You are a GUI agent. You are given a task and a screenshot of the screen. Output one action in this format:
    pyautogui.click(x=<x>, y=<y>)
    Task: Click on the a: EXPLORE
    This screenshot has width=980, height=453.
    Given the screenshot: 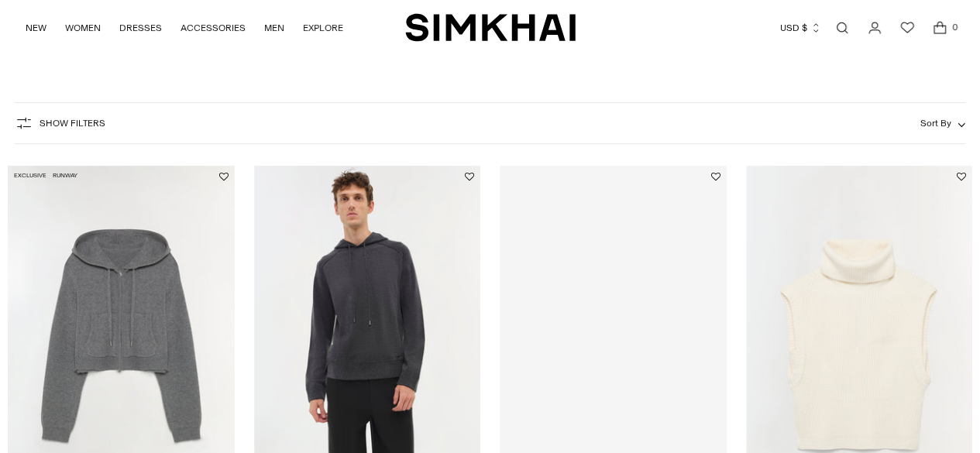 What is the action you would take?
    pyautogui.click(x=323, y=28)
    